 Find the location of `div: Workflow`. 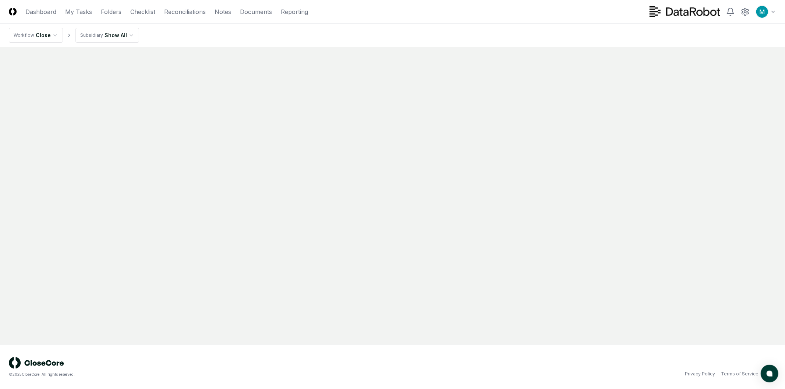

div: Workflow is located at coordinates (24, 35).